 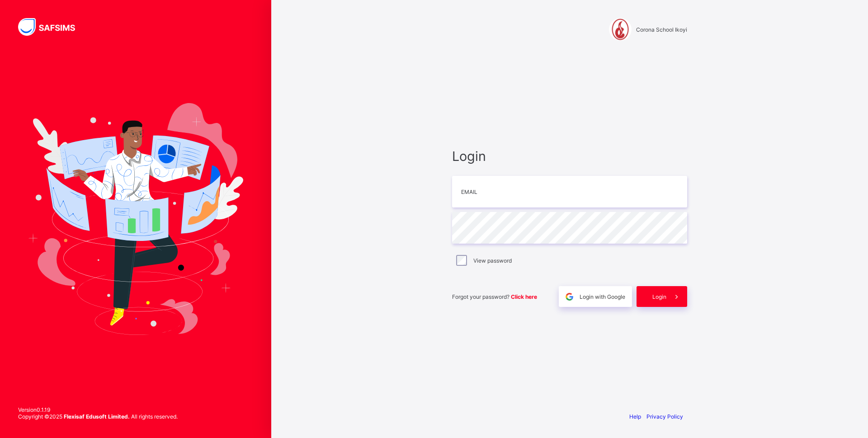 I want to click on span: Version 0.1.19, so click(x=98, y=410).